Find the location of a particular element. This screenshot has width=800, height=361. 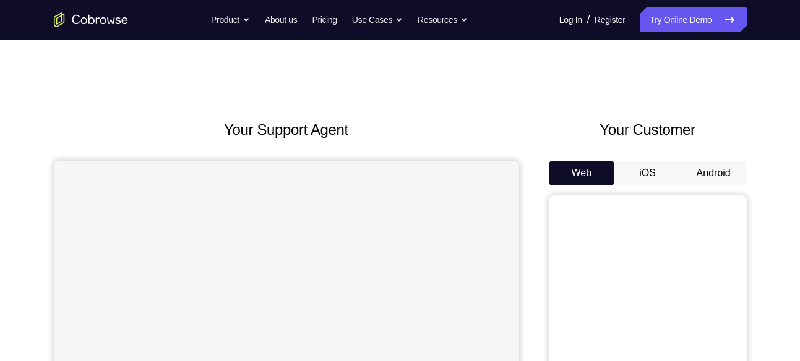

button: Use Cases is located at coordinates (377, 20).